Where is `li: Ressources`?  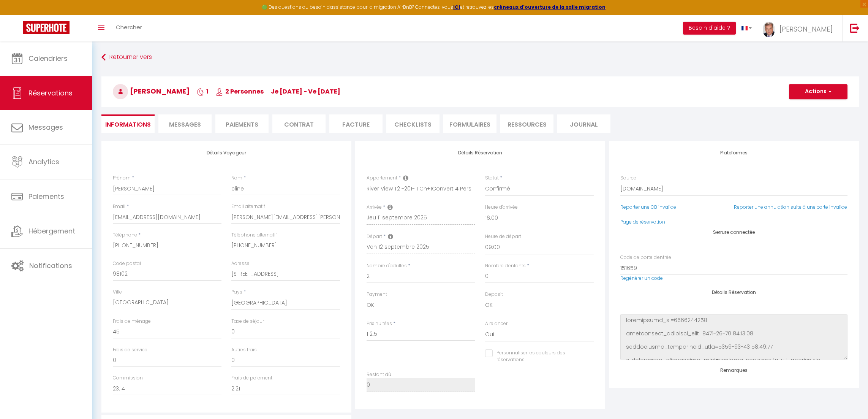
li: Ressources is located at coordinates (527, 124).